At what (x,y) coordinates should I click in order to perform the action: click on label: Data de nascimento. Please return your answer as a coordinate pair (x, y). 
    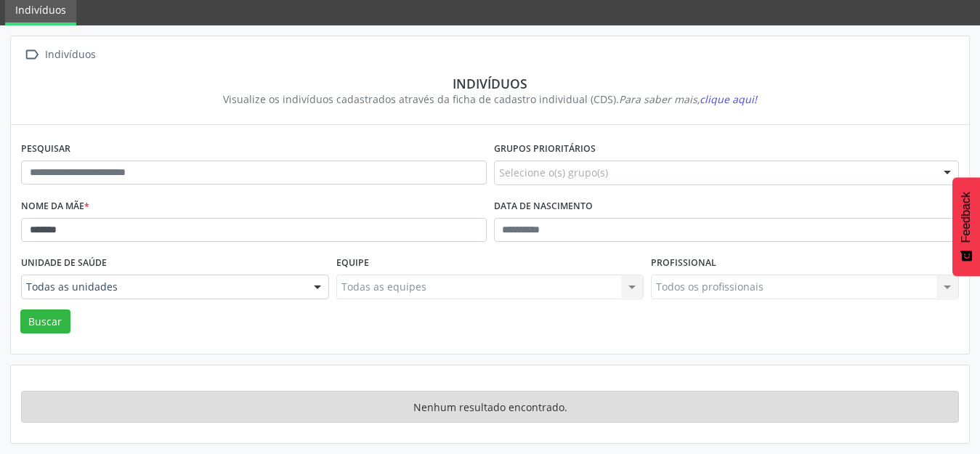
    Looking at the image, I should click on (544, 207).